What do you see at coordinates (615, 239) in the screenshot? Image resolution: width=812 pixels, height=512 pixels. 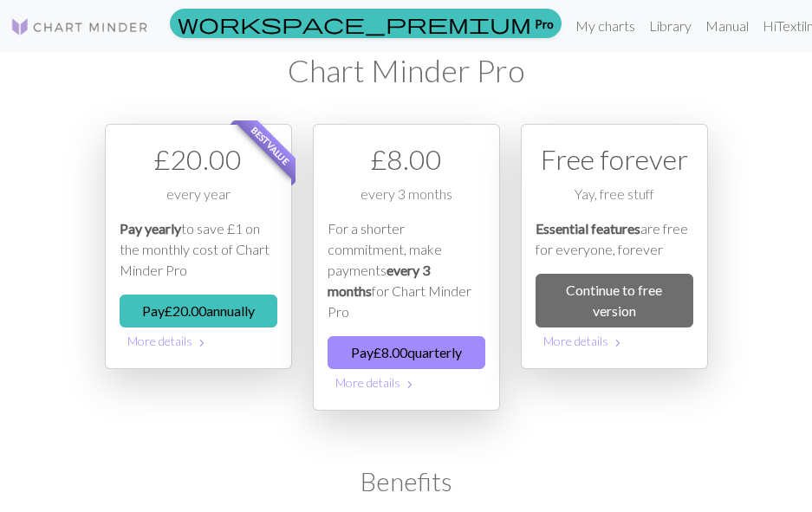 I see `p: are free for everyone, forever` at bounding box center [615, 239].